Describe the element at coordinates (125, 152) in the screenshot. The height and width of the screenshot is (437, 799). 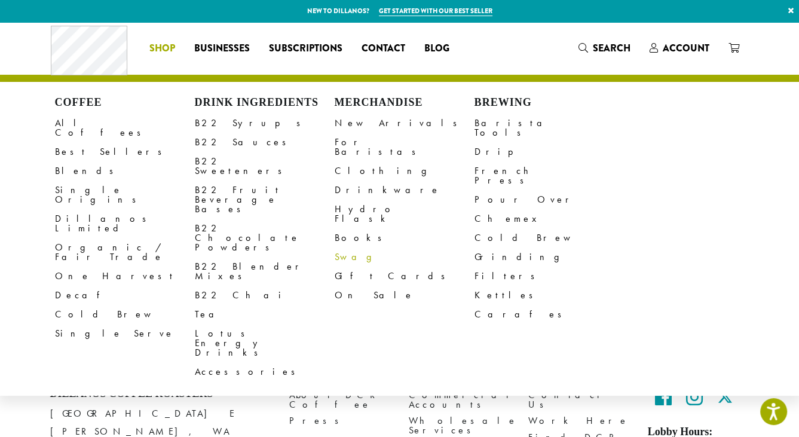
I see `a: Best Sellers` at that location.